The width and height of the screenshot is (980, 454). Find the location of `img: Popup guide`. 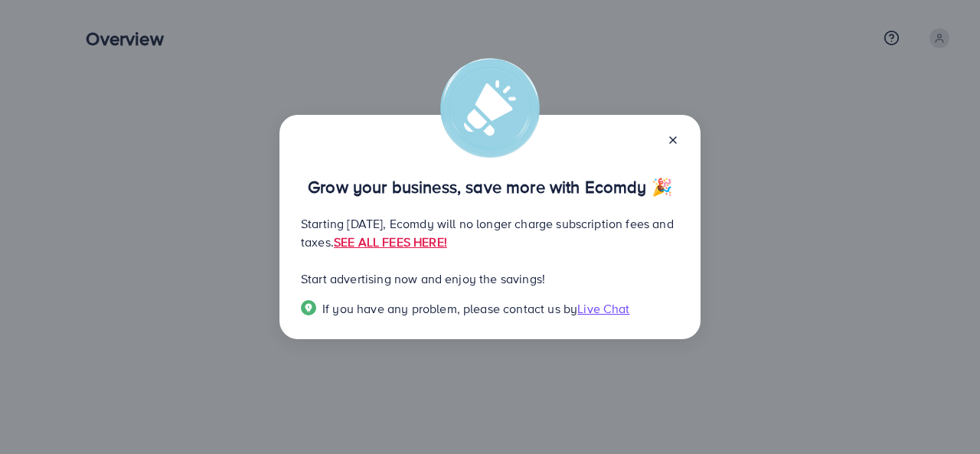

img: Popup guide is located at coordinates (309, 308).